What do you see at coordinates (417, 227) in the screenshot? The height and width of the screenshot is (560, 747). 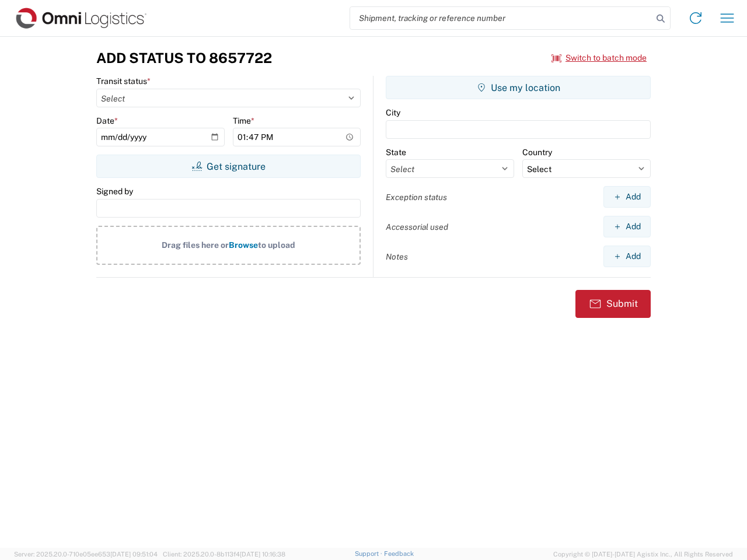 I see `label: Accessorial used` at bounding box center [417, 227].